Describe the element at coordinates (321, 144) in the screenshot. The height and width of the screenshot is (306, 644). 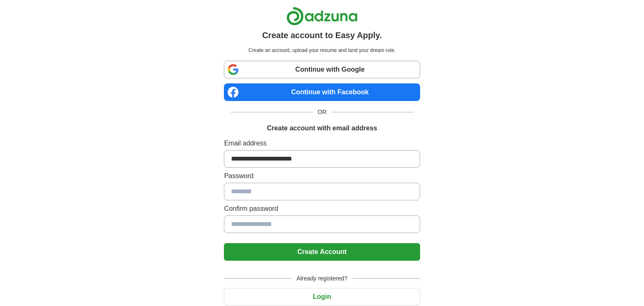
I see `label: Email address` at that location.